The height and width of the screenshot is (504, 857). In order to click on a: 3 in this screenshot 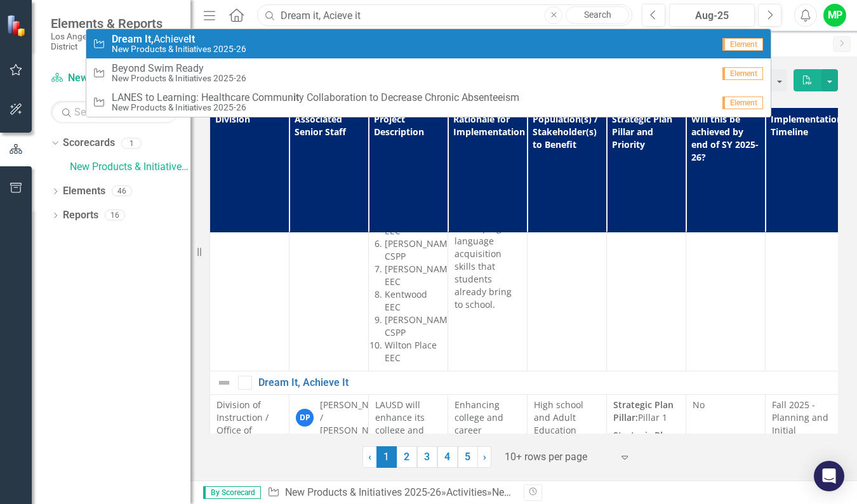, I will do `click(427, 457)`.